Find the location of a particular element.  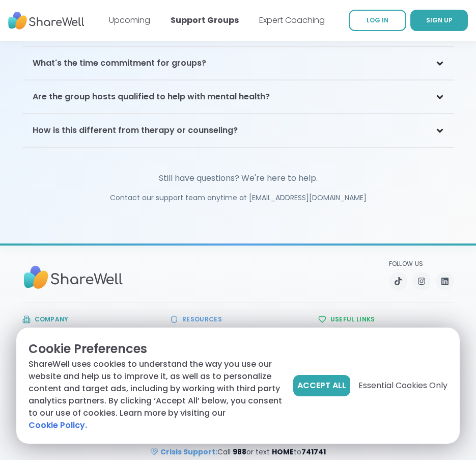

span: Call or text to is located at coordinates (243, 452).